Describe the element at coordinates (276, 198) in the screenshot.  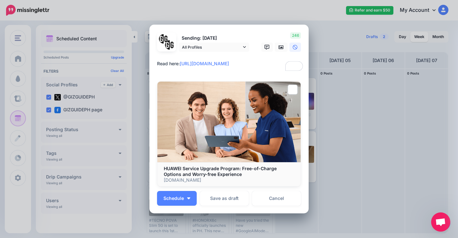
I see `a: Cancel` at that location.